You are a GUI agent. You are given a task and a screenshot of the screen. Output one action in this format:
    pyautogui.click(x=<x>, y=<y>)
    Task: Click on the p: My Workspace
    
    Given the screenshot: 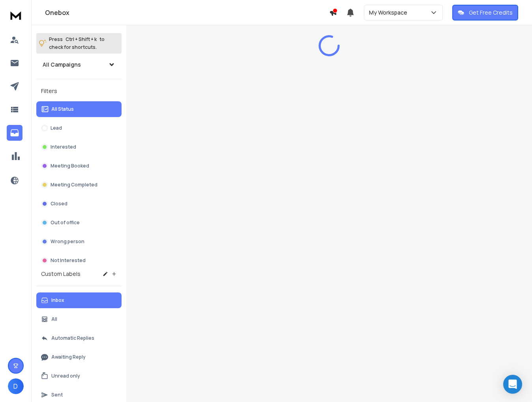 What is the action you would take?
    pyautogui.click(x=390, y=13)
    